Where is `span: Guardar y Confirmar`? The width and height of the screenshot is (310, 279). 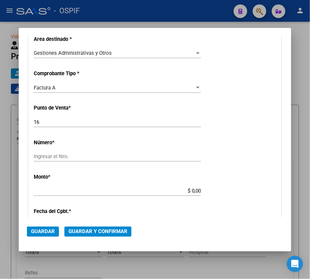
span: Guardar y Confirmar is located at coordinates (98, 232).